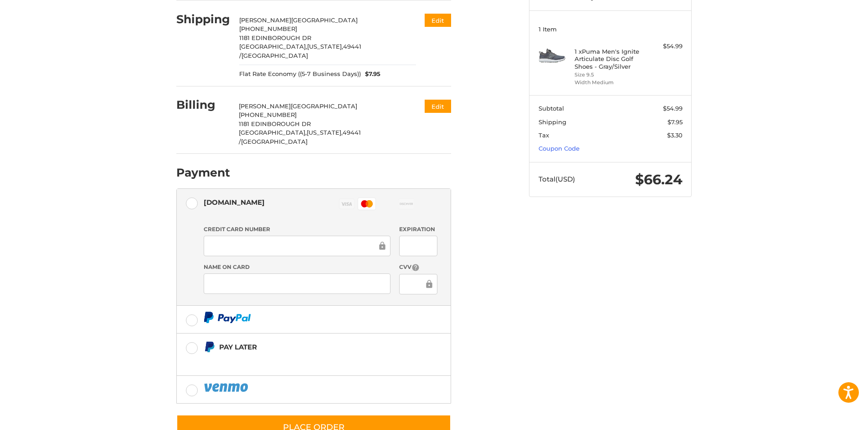 This screenshot has height=430, width=868. Describe the element at coordinates (551, 108) in the screenshot. I see `span: Subtotal` at that location.